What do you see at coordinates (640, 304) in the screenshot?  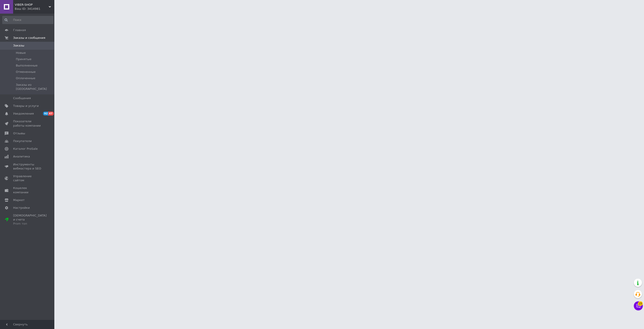 I see `span: 15` at bounding box center [640, 304].